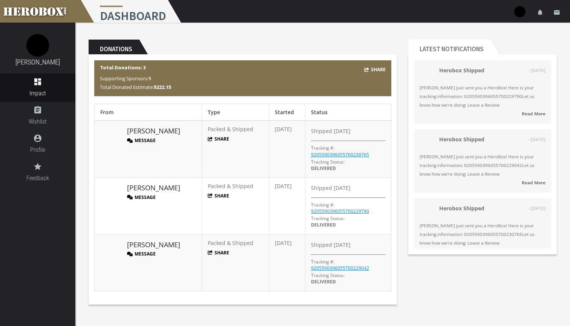 Image resolution: width=570 pixels, height=326 pixels. What do you see at coordinates (340, 211) in the screenshot?
I see `a: 9205590396055700229790` at bounding box center [340, 211].